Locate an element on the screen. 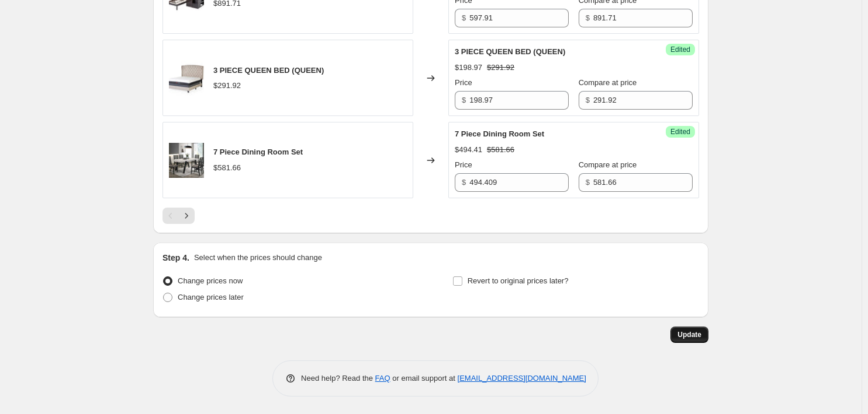 The width and height of the screenshot is (868, 414). span: Update is located at coordinates (689, 335).